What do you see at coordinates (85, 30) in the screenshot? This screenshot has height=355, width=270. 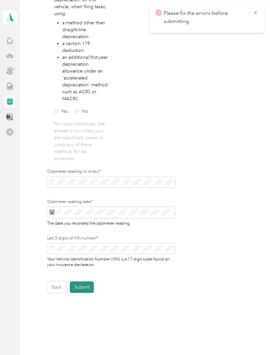 I see `li: a method other than straight-line depreciation` at bounding box center [85, 30].